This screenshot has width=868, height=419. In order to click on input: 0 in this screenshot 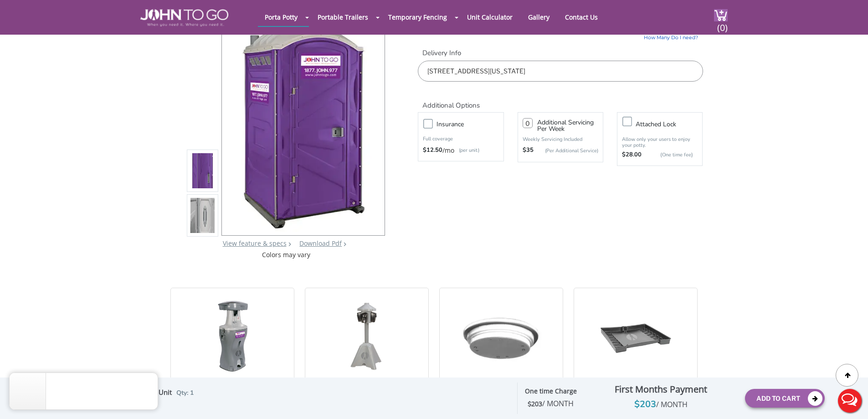, I will do `click(527, 123)`.